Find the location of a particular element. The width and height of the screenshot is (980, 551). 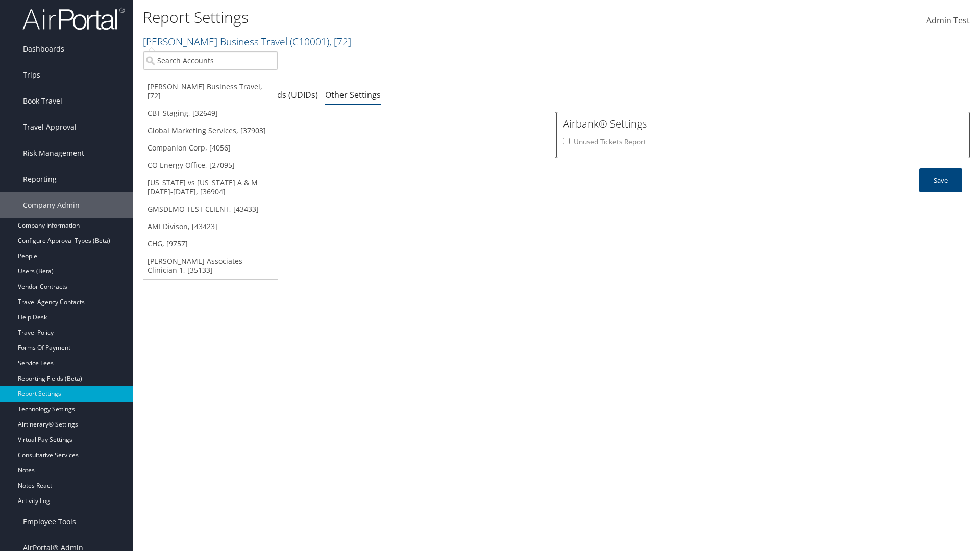

h1: Report Settings is located at coordinates (419, 17).